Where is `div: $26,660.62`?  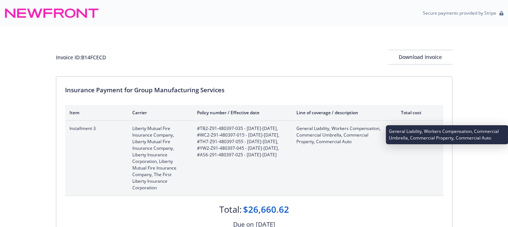
div: $26,660.62 is located at coordinates (266, 209).